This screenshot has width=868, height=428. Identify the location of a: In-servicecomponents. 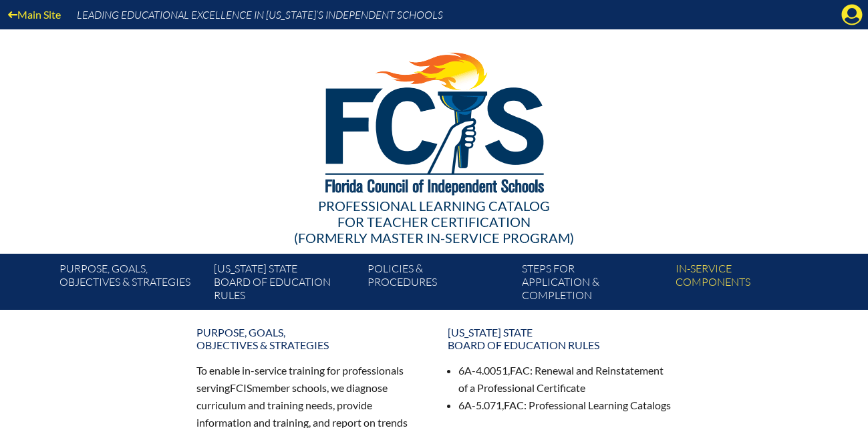
(747, 285).